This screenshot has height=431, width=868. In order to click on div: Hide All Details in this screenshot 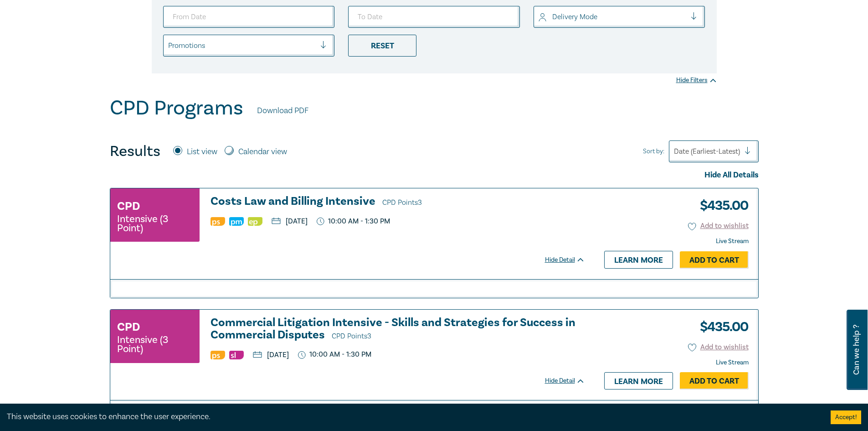, I will do `click(434, 175)`.